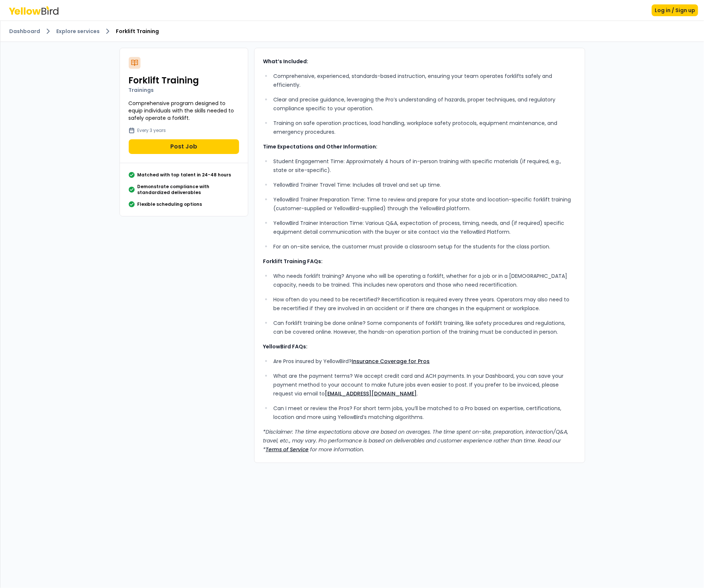 This screenshot has height=588, width=704. What do you see at coordinates (424, 227) in the screenshot?
I see `p: YellowBird Trainer Interaction Time: Various Q&A, expectation of process, timing, needs, and (if ...` at bounding box center [424, 227].